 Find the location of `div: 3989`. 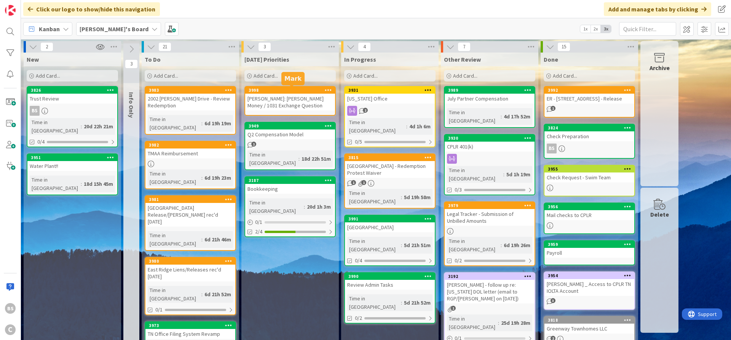

div: 3989 is located at coordinates (490, 90).